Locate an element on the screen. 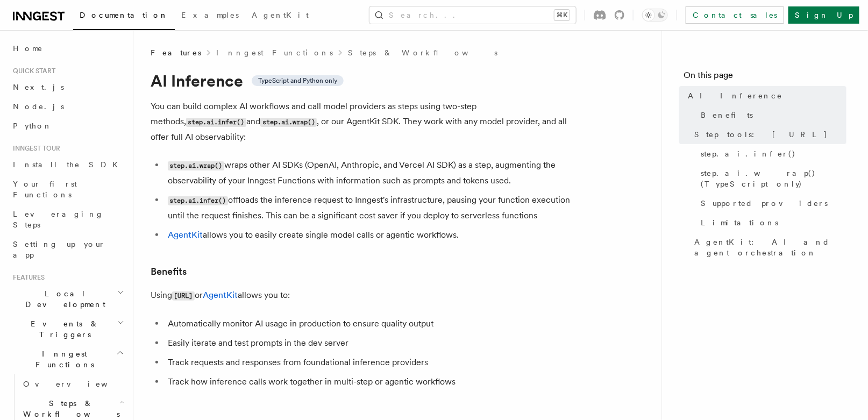  span: Inngest Functions is located at coordinates (62, 359).